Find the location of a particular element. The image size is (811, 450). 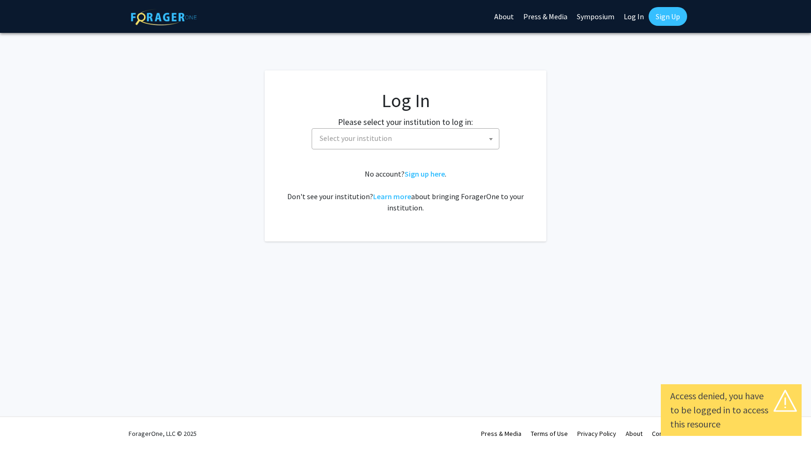

a: Sign up here is located at coordinates (425, 174).